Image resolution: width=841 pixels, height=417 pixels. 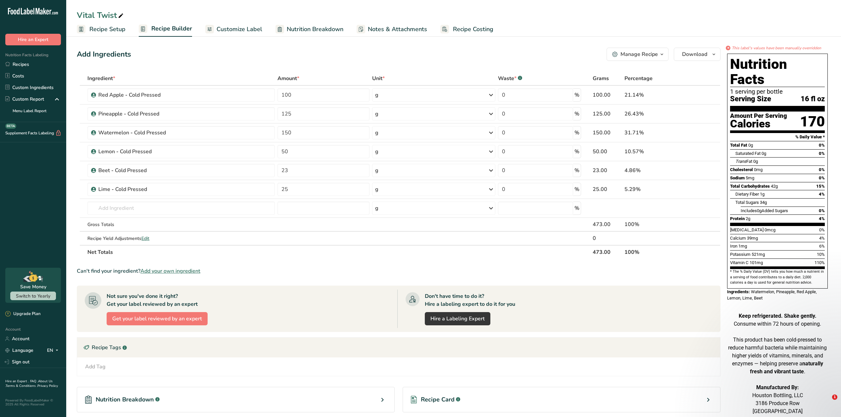 I want to click on a: Language, so click(x=19, y=350).